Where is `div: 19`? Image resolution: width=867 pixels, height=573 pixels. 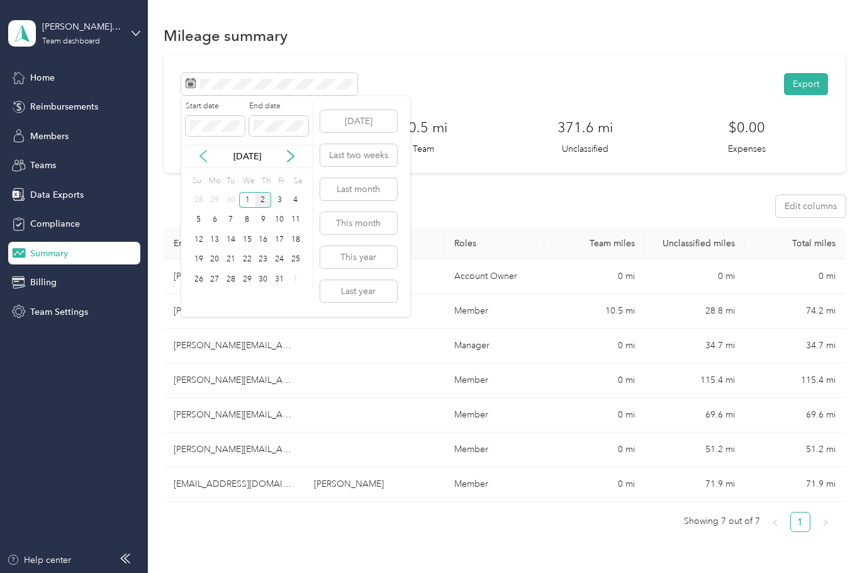
div: 19 is located at coordinates (199, 259).